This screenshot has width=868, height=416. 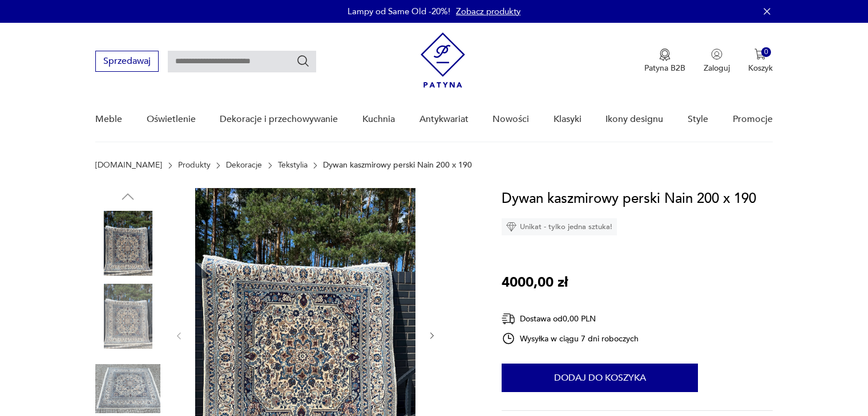 I want to click on img: Ikonka użytkownika, so click(x=716, y=54).